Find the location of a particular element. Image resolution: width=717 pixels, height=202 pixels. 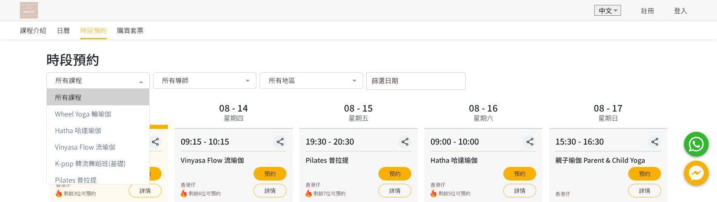

div: 星期五 is located at coordinates (359, 118).